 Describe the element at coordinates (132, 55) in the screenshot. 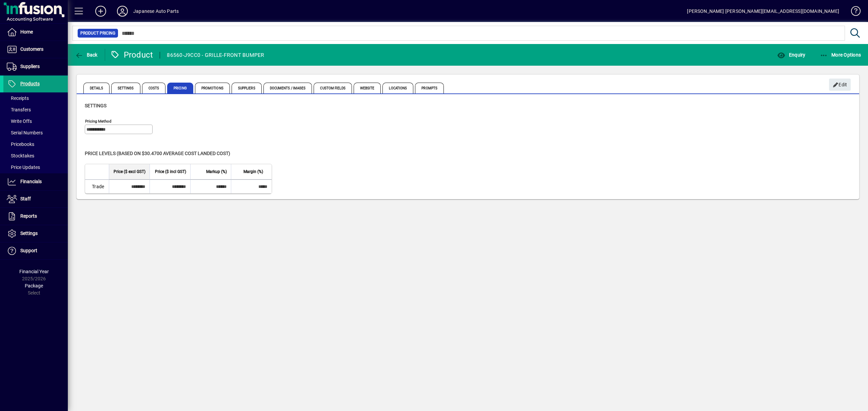

I see `div: Product` at that location.